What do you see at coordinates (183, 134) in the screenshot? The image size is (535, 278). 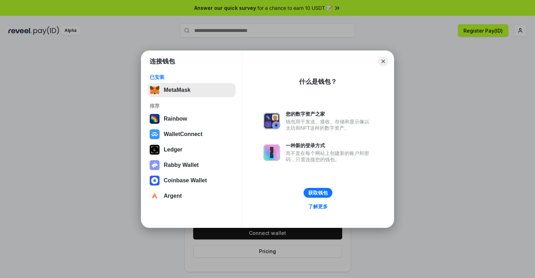 I see `div: WalletConnect` at bounding box center [183, 134].